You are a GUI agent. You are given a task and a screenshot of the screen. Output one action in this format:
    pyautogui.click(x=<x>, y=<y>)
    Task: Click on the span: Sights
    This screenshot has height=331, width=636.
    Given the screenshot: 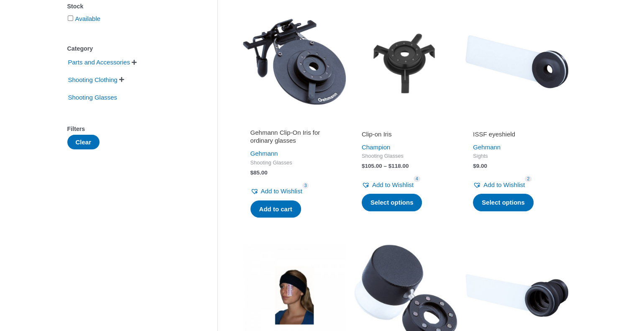 What is the action you would take?
    pyautogui.click(x=517, y=156)
    